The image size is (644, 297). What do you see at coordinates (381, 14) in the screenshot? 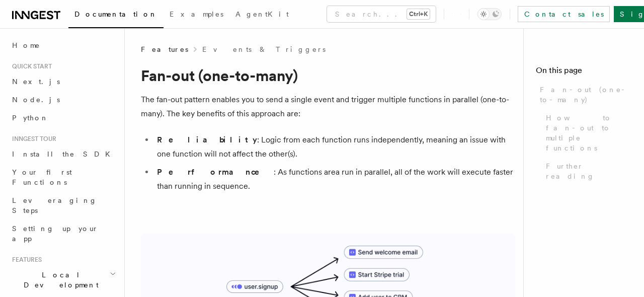
I see `button: Search...Ctrl+K` at bounding box center [381, 14].